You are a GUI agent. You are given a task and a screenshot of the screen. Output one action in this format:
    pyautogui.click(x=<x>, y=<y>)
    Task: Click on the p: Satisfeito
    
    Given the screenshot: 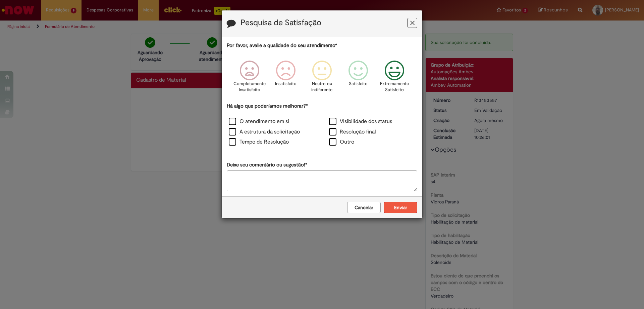 What is the action you would take?
    pyautogui.click(x=358, y=83)
    